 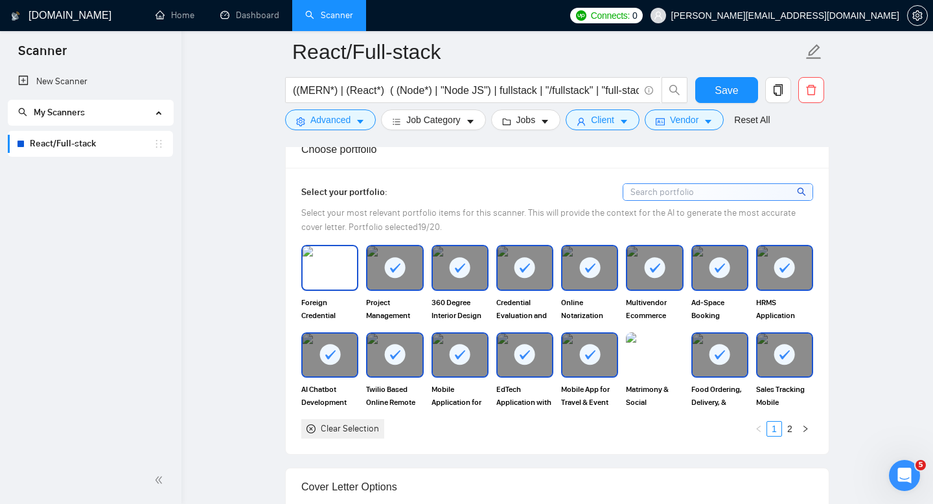 I want to click on span: EdTech Application with Custom LMS, so click(x=525, y=396).